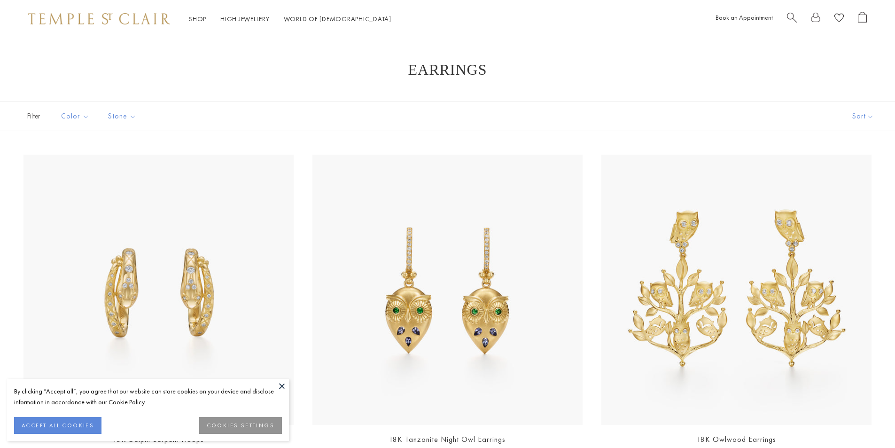  What do you see at coordinates (736, 289) in the screenshot?
I see `img: 18K Owlwood Earrings` at bounding box center [736, 289].